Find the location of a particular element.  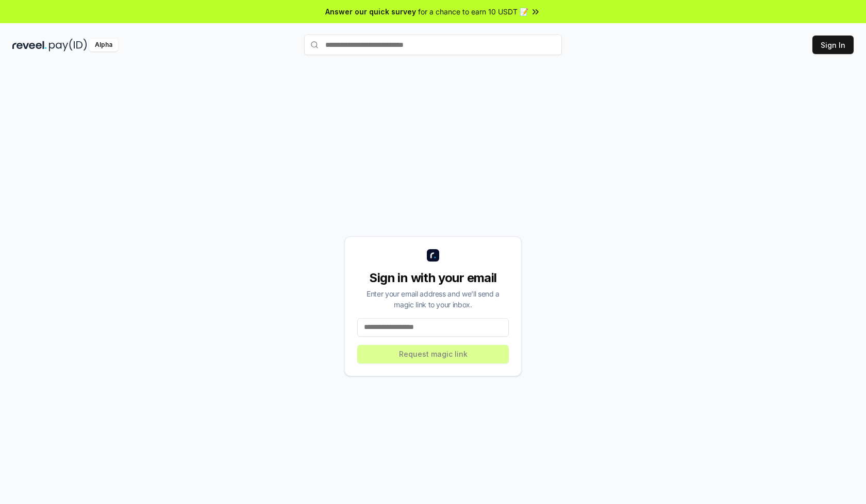

div: Sign in with your email is located at coordinates (433, 278).